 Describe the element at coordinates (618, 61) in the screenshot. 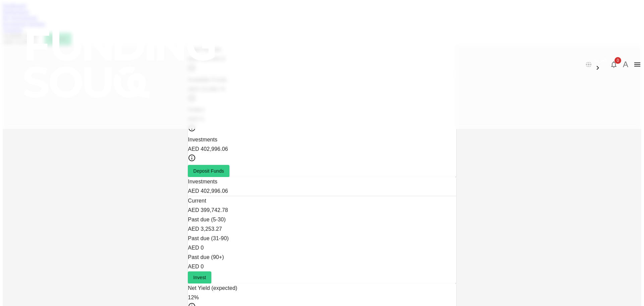

I see `span: 0` at that location.